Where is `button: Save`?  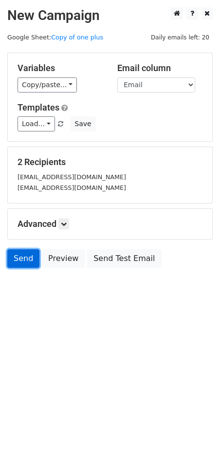
button: Save is located at coordinates (83, 124).